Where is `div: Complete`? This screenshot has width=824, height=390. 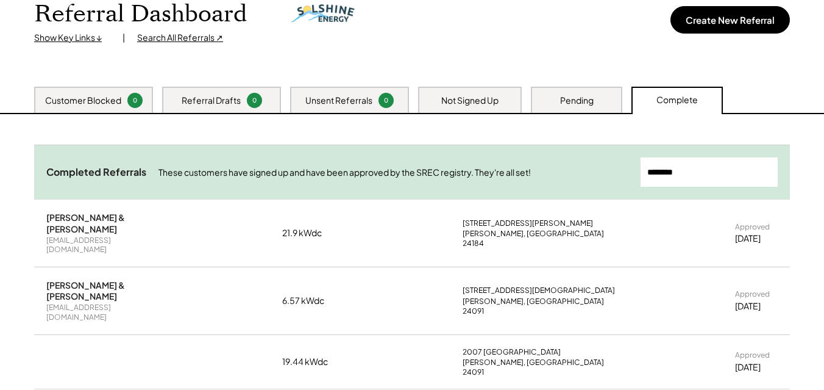 div: Complete is located at coordinates (677, 100).